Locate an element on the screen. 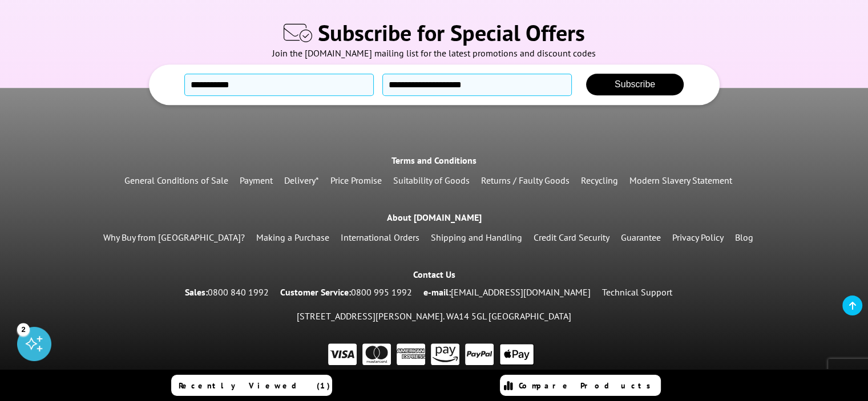 This screenshot has height=401, width=868. img: PayPal is located at coordinates (479, 355).